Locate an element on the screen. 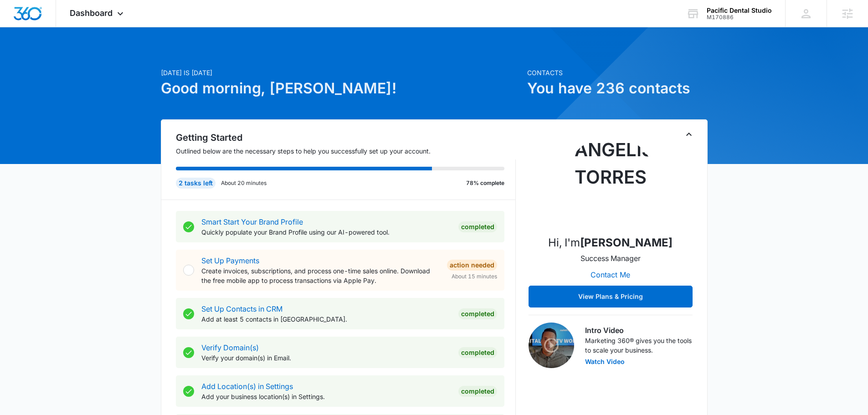 Image resolution: width=868 pixels, height=415 pixels. div: 2 tasks left is located at coordinates (195, 183).